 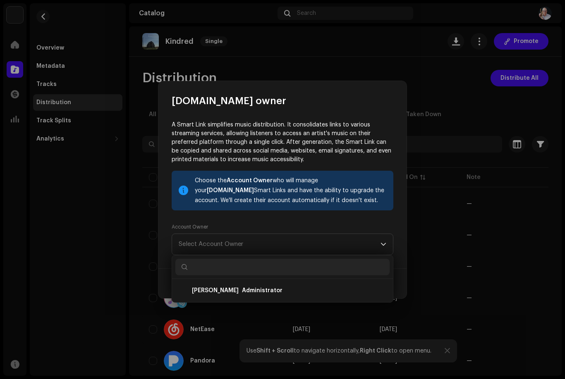 What do you see at coordinates (190, 227) in the screenshot?
I see `label: Account Owner` at bounding box center [190, 227].